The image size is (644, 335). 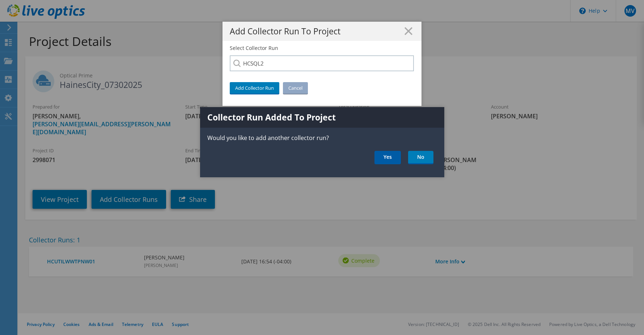 What do you see at coordinates (421, 157) in the screenshot?
I see `a: No` at bounding box center [421, 157].